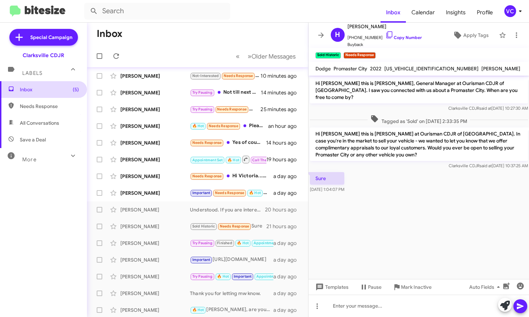 The width and height of the screenshot is (529, 317). Describe the element at coordinates (327, 178) in the screenshot. I see `p: Sure` at that location.